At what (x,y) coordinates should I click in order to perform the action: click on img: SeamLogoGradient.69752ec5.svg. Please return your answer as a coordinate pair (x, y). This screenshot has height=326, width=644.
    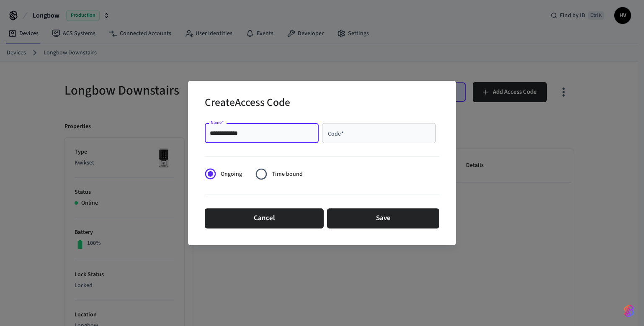
    Looking at the image, I should click on (628, 311).